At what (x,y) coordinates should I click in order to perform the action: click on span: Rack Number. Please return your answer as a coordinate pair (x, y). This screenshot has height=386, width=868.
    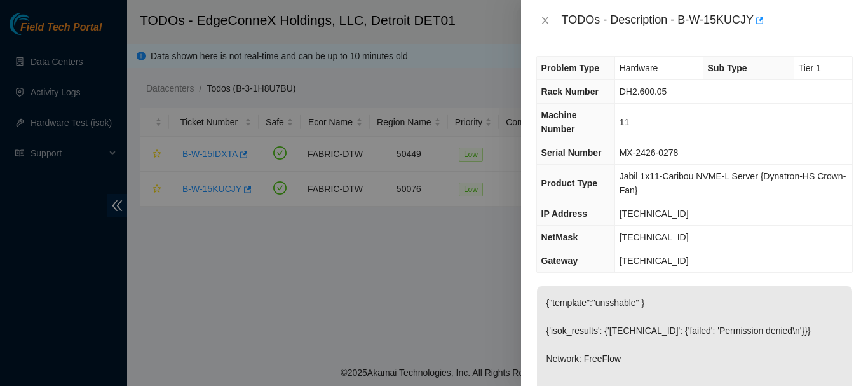
    Looking at the image, I should click on (570, 92).